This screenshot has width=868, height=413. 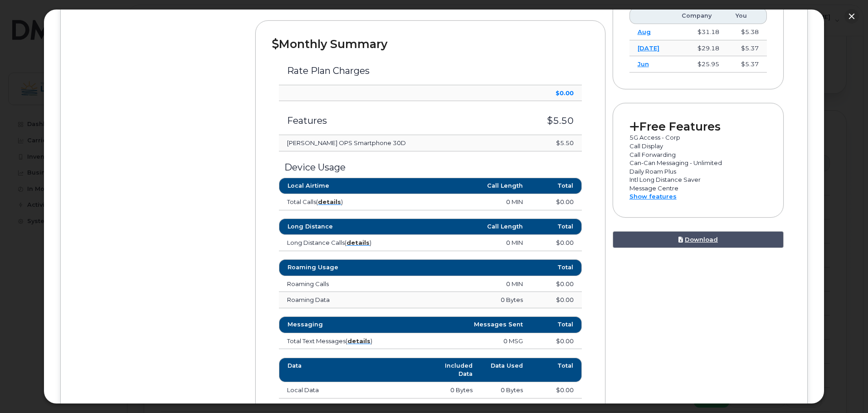 What do you see at coordinates (342, 284) in the screenshot?
I see `td: Roaming Calls` at bounding box center [342, 284].